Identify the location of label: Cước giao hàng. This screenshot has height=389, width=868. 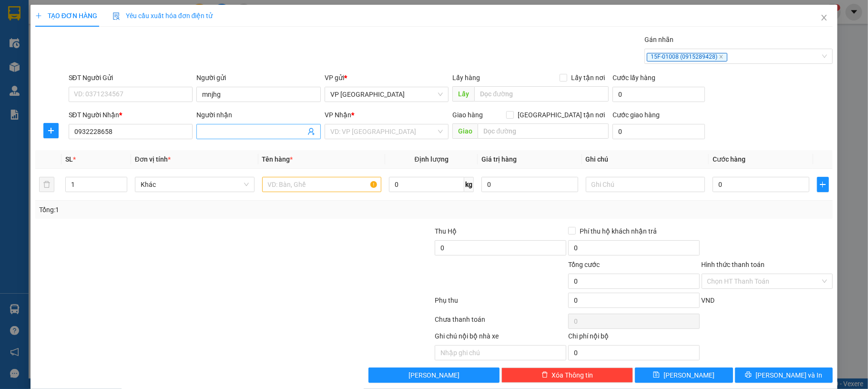
(635, 115).